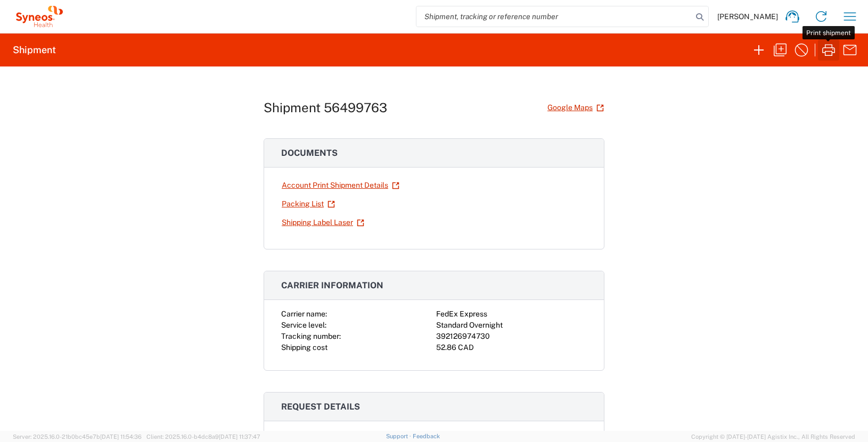 This screenshot has width=868, height=442. I want to click on span: Carrier name:, so click(304, 314).